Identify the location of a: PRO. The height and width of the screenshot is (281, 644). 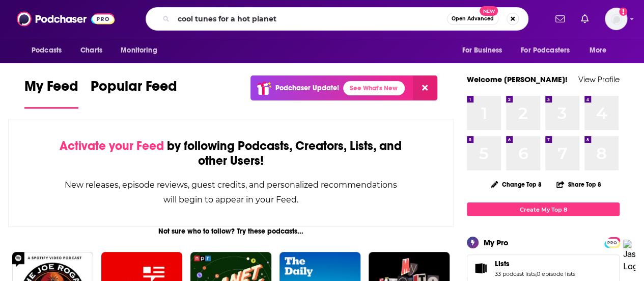
(612, 241).